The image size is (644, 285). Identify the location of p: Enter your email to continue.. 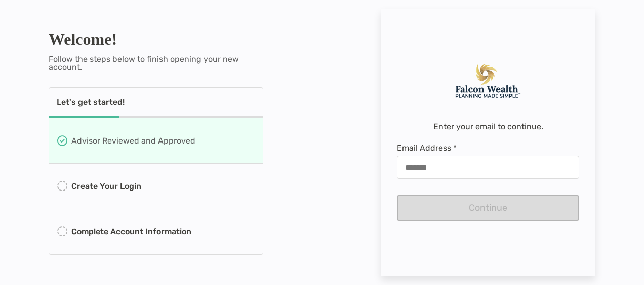
(488, 127).